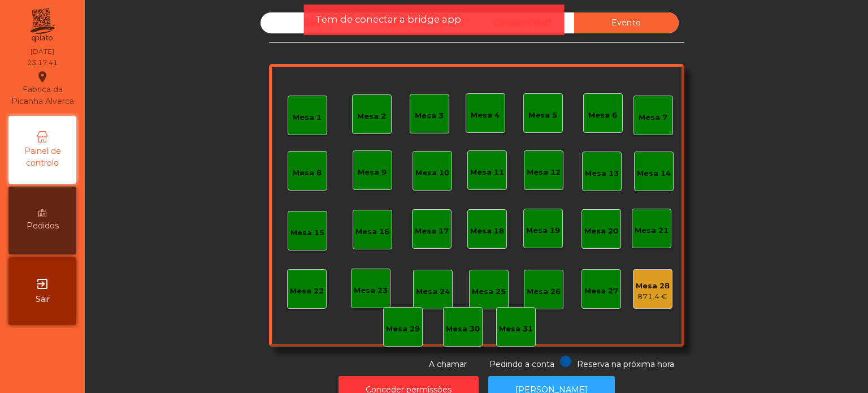 Image resolution: width=868 pixels, height=393 pixels. I want to click on span: Sair, so click(42, 299).